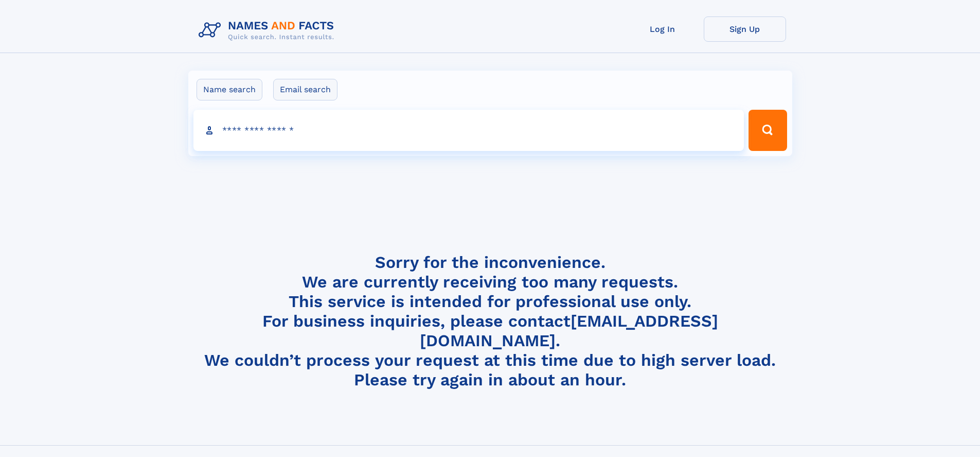 The height and width of the screenshot is (457, 980). What do you see at coordinates (305, 90) in the screenshot?
I see `label: Email search` at bounding box center [305, 90].